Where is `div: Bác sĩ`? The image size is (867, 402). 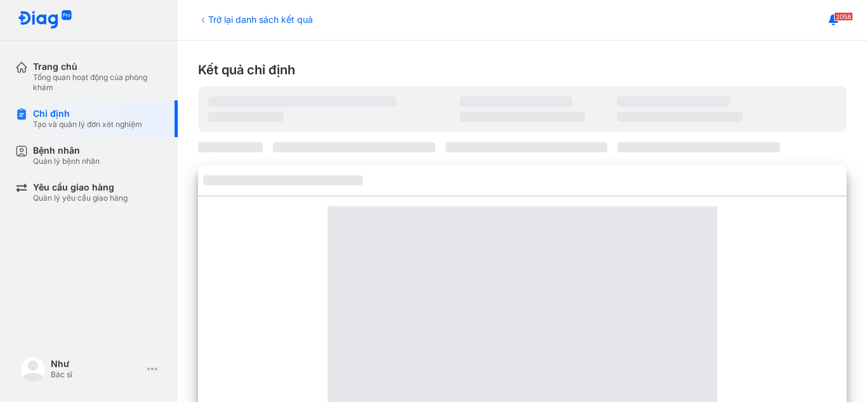 div: Bác sĩ is located at coordinates (96, 374).